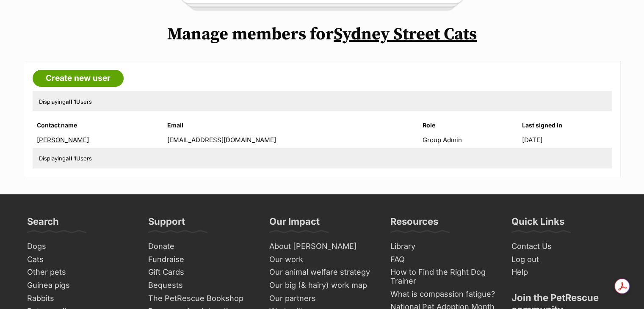  I want to click on a: What is compassion fatigue?, so click(443, 294).